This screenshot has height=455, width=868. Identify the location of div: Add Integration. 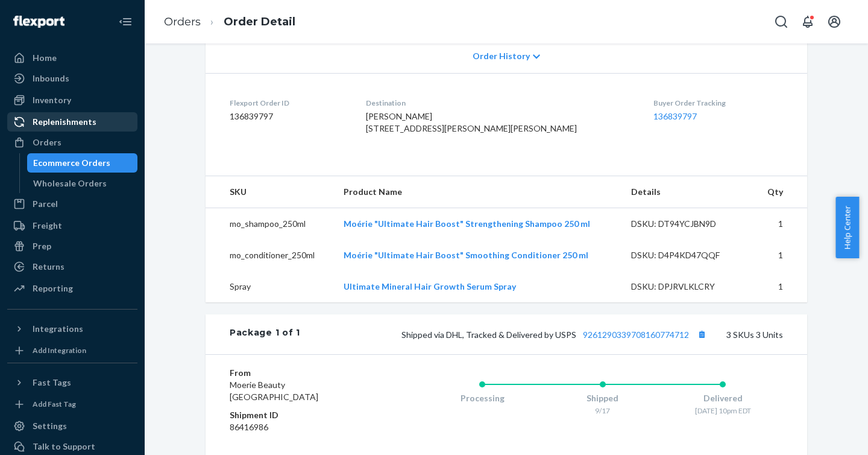
(59, 350).